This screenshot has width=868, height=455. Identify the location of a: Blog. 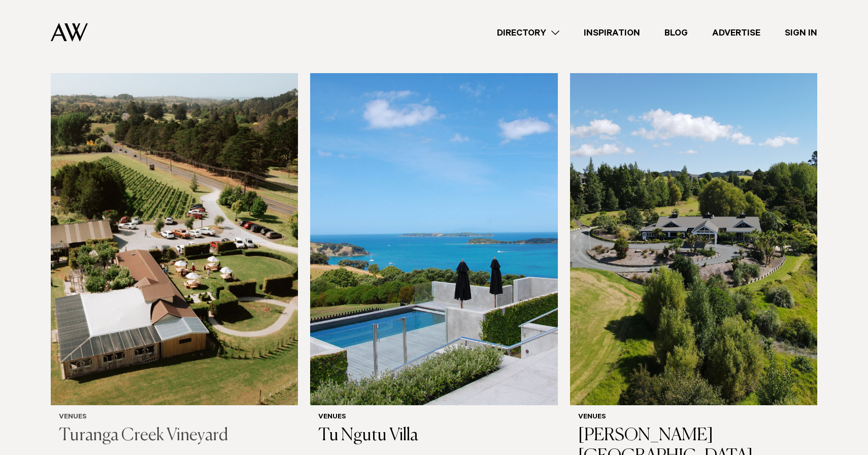
(676, 32).